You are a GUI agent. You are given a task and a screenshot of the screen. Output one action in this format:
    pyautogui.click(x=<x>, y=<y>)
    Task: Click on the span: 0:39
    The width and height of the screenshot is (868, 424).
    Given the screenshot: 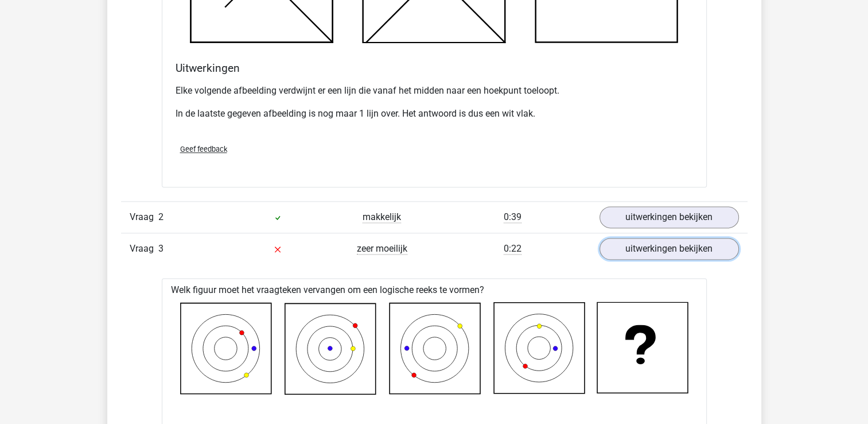 What is the action you would take?
    pyautogui.click(x=512, y=217)
    